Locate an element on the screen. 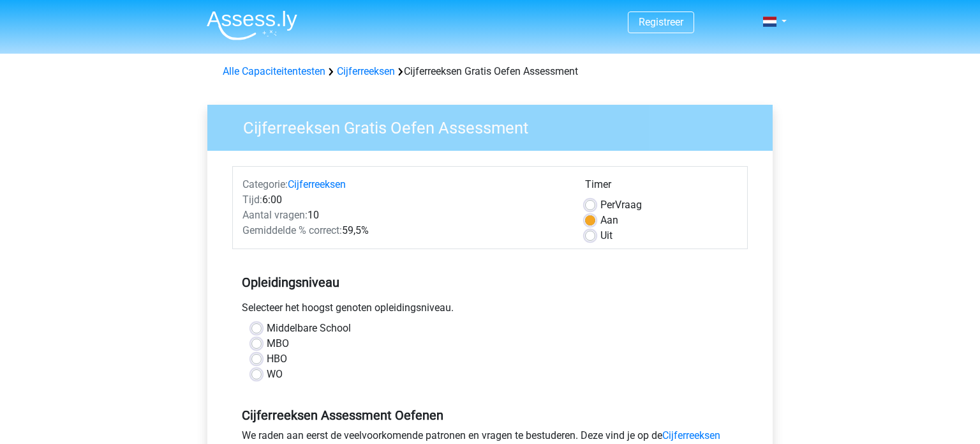 Image resolution: width=980 pixels, height=444 pixels. span: Tijd: is located at coordinates (252, 199).